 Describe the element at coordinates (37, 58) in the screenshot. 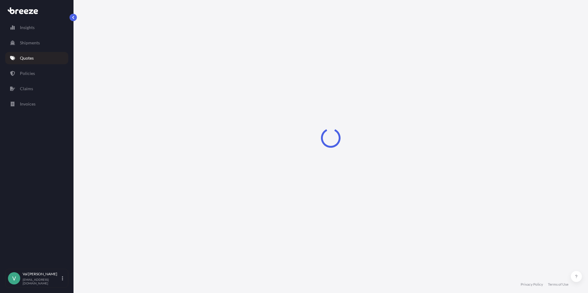

I see `a: Quotes` at that location.